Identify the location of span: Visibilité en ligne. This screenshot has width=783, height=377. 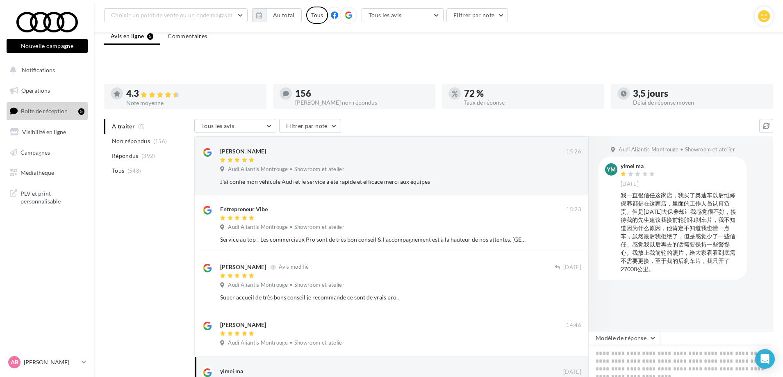
(44, 132).